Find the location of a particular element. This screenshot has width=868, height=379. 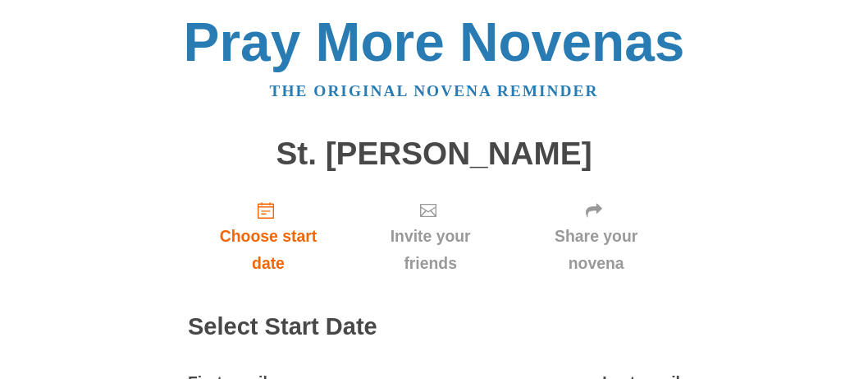

a: Invite your friends is located at coordinates (430, 236).